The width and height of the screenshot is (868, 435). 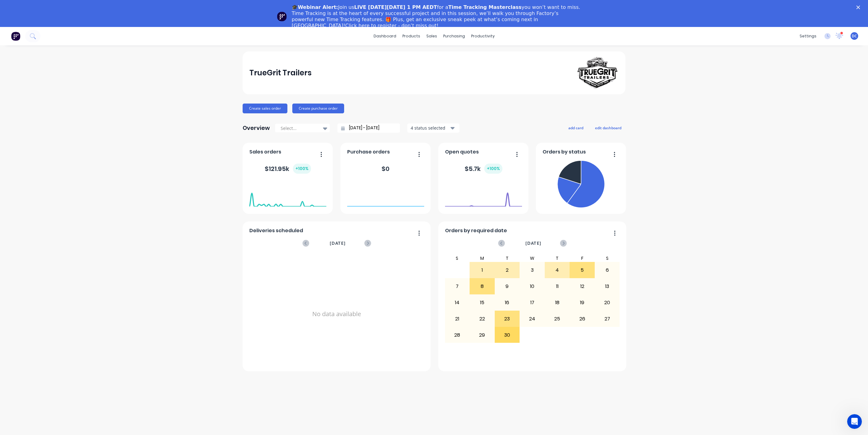 I want to click on div: 12, so click(x=582, y=286).